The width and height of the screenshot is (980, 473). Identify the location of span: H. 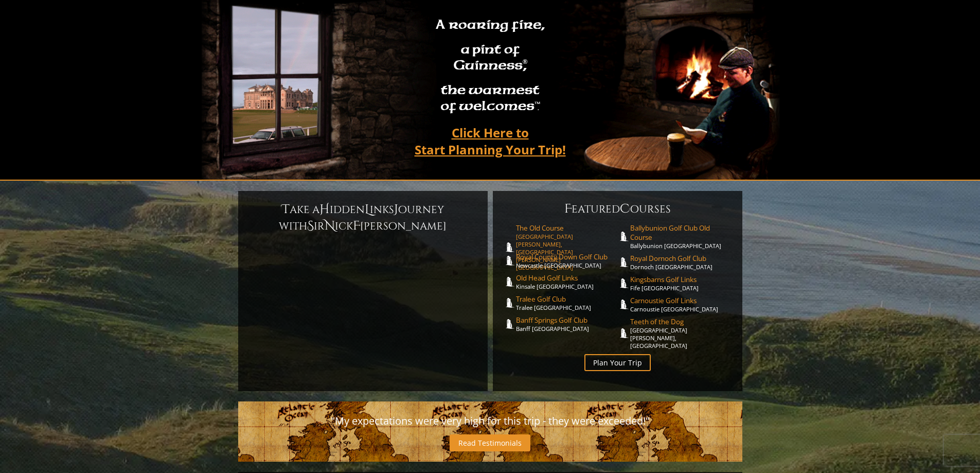
(324, 209).